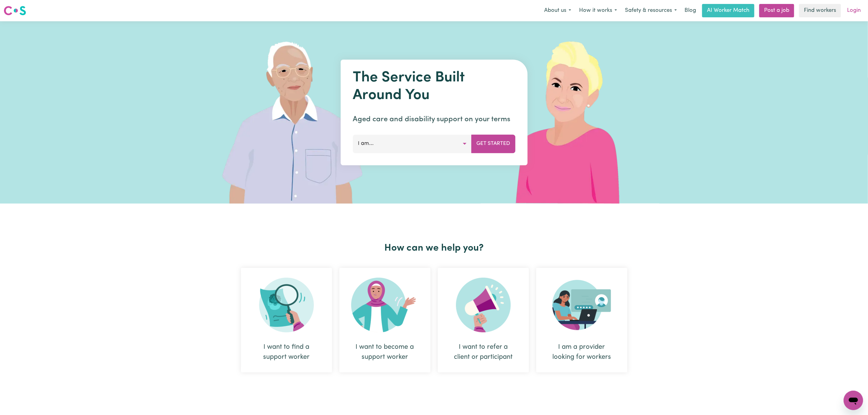  What do you see at coordinates (651, 10) in the screenshot?
I see `button: Safety & resources` at bounding box center [651, 10].